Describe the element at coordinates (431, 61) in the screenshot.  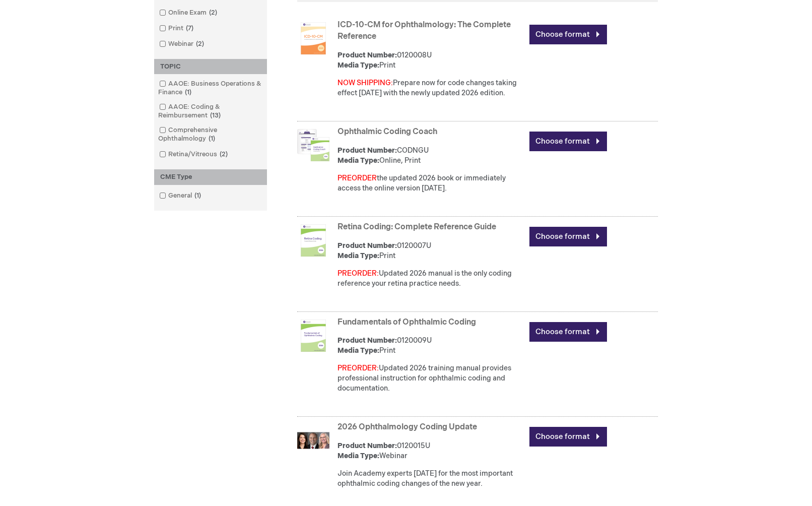
I see `div: 0120008U Print` at that location.